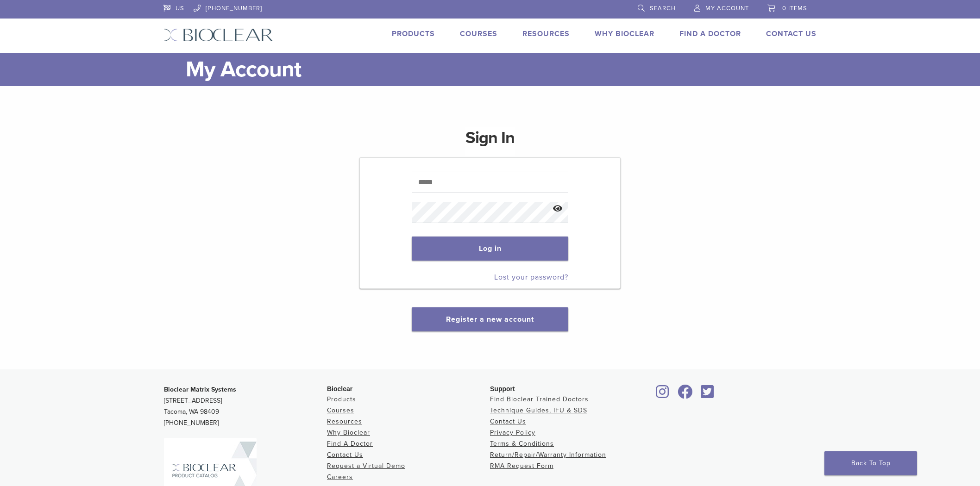  I want to click on a: Find Bioclear Trained Doctors, so click(539, 399).